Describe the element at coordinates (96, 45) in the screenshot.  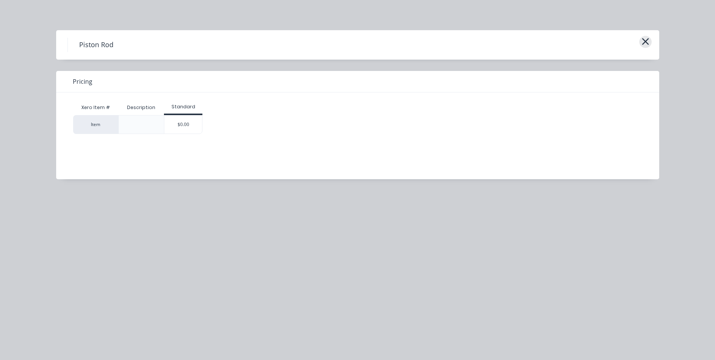
I see `h4: Piston Rod` at that location.